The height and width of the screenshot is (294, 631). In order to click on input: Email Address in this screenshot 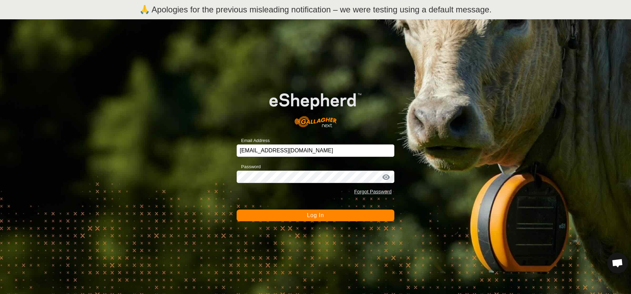, I will do `click(316, 151)`.